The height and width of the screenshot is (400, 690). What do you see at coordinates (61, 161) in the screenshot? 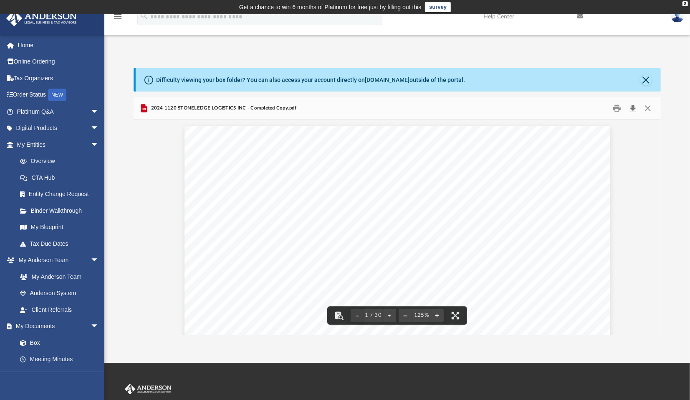
I see `a: Overview` at bounding box center [61, 161].